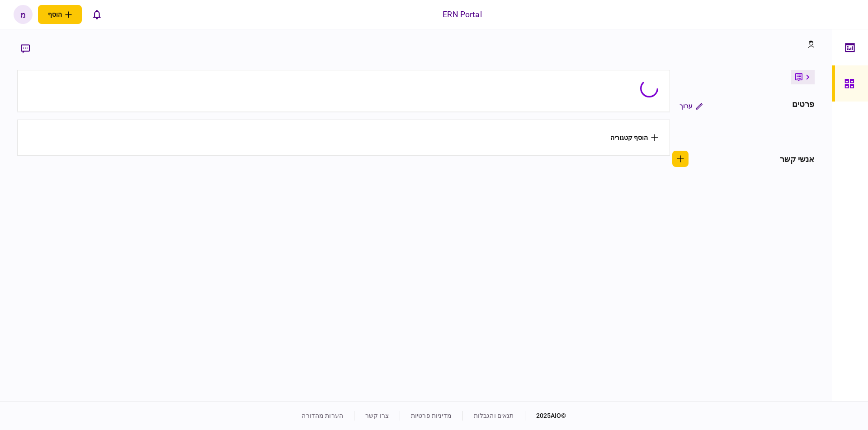 This screenshot has height=430, width=868. I want to click on button: פתח תפריט להוספת לקוח, so click(59, 14).